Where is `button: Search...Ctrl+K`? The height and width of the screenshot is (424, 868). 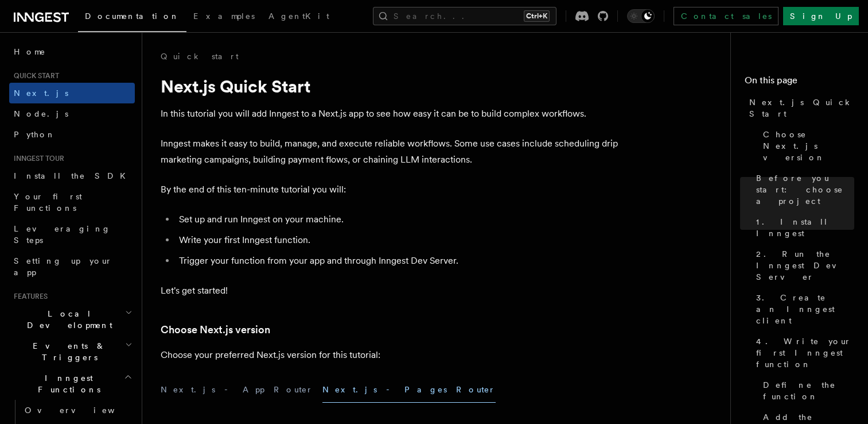
button: Search...Ctrl+K is located at coordinates (465, 16).